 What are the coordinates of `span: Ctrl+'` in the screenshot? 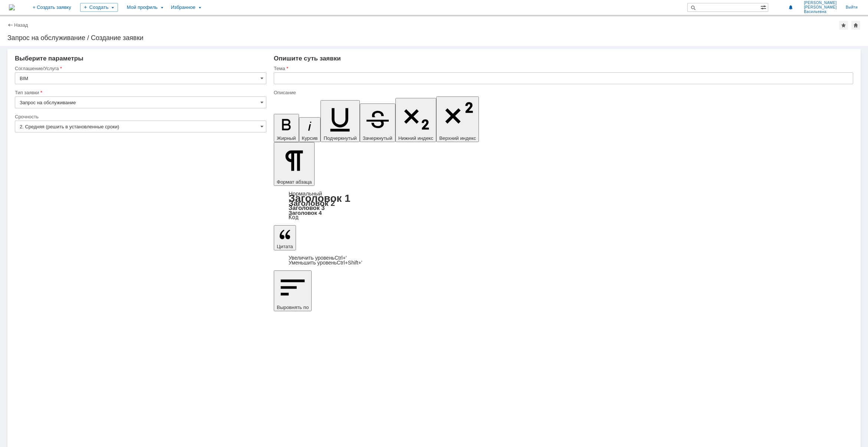 It's located at (341, 258).